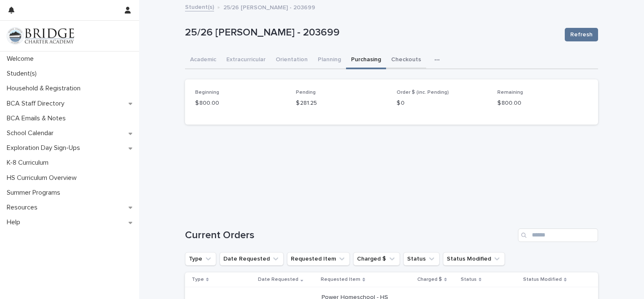 The width and height of the screenshot is (644, 299). What do you see at coordinates (422, 259) in the screenshot?
I see `button: Status` at bounding box center [422, 259].